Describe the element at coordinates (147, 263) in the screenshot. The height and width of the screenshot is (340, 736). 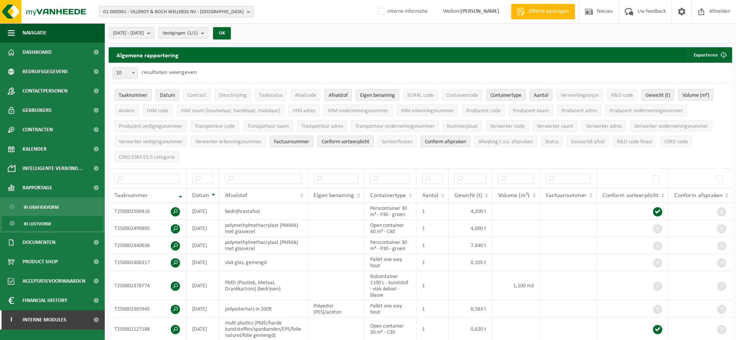
I see `td: T250002400317` at that location.